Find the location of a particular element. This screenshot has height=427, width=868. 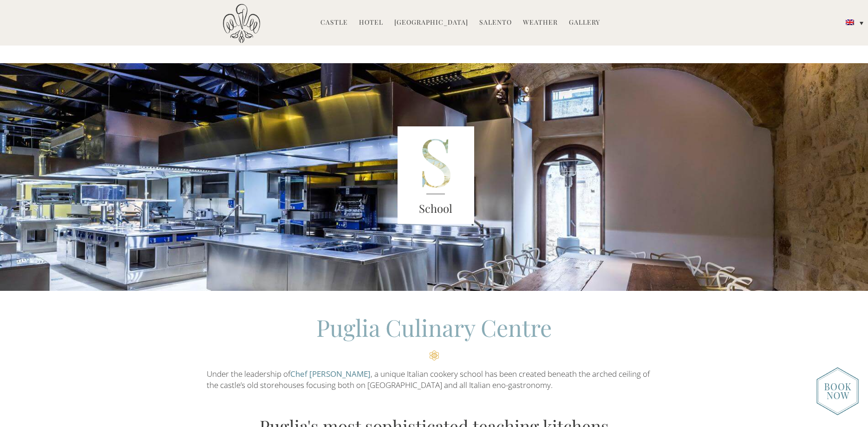

a: Weather is located at coordinates (541, 23).